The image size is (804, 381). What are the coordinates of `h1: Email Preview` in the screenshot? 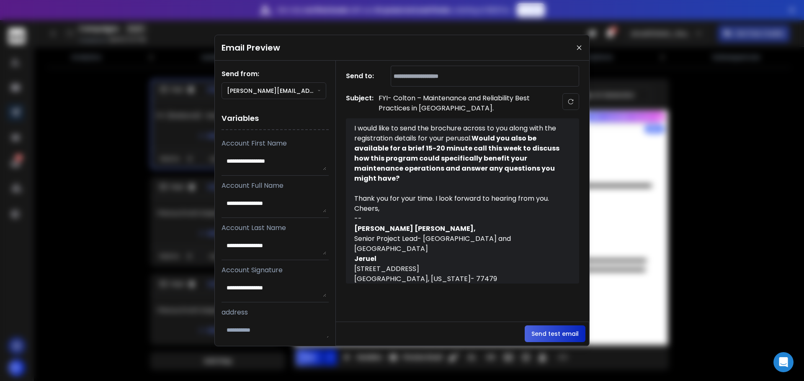 It's located at (251, 48).